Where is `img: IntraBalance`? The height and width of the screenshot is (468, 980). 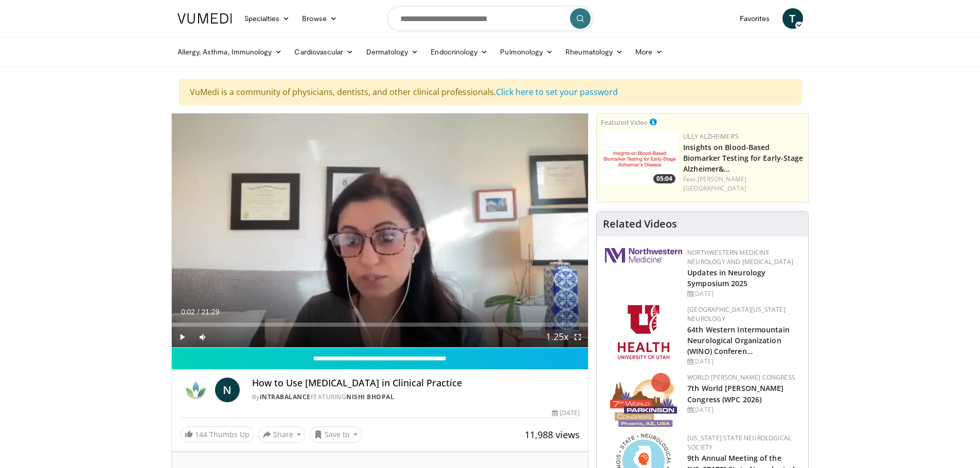
img: IntraBalance is located at coordinates (196, 390).